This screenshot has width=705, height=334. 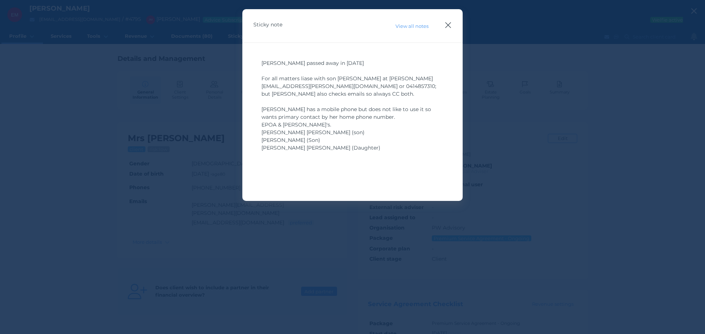 I want to click on button: Close, so click(x=448, y=25).